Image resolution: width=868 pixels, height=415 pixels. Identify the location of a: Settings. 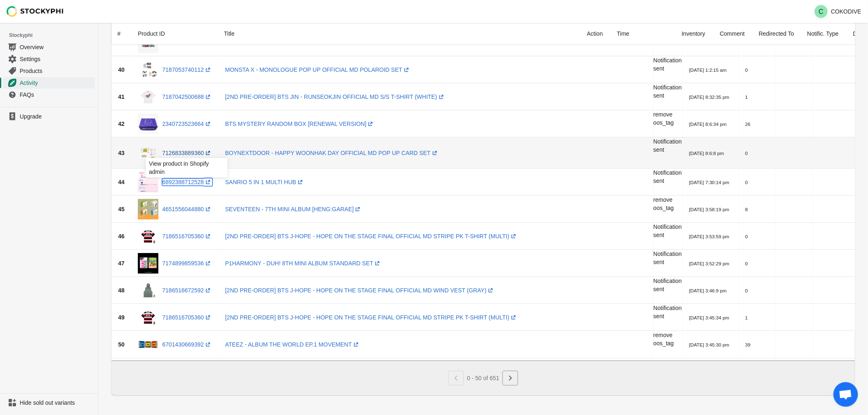
(49, 59).